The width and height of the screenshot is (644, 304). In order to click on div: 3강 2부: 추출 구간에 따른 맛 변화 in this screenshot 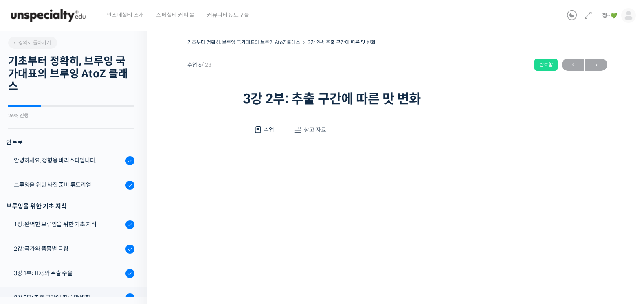, I will do `click(69, 297)`.